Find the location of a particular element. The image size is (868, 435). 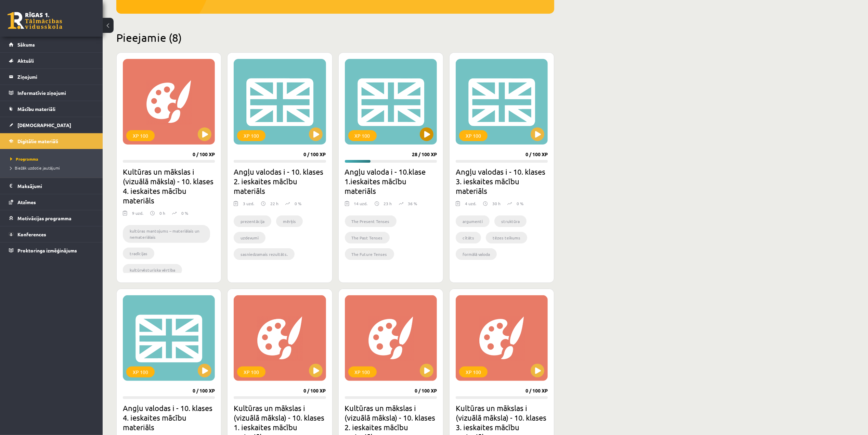

li: kultūrvēsturiska vērtība is located at coordinates (152, 270).